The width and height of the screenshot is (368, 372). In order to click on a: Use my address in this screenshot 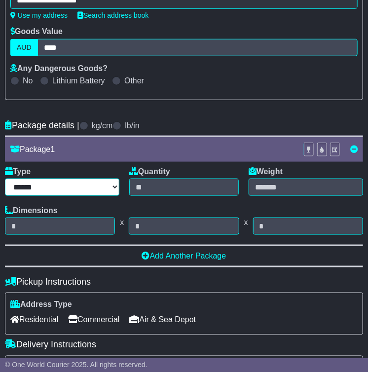, I will do `click(39, 15)`.